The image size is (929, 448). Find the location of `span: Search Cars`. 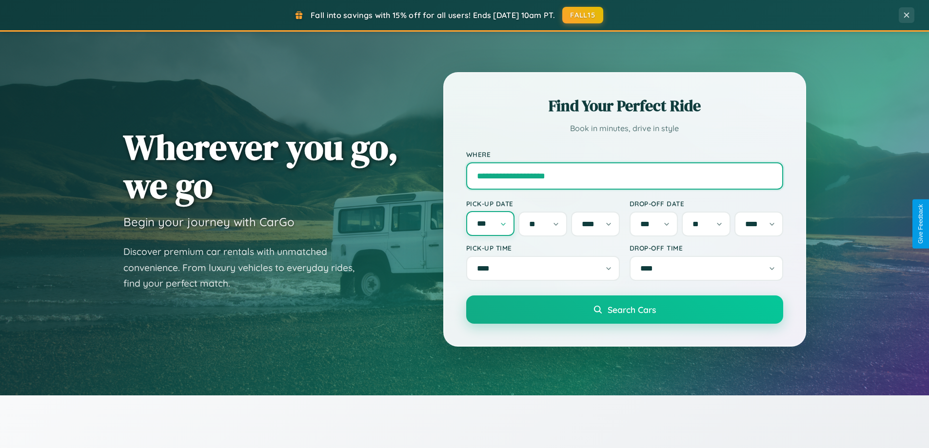

span: Search Cars is located at coordinates (632, 310).